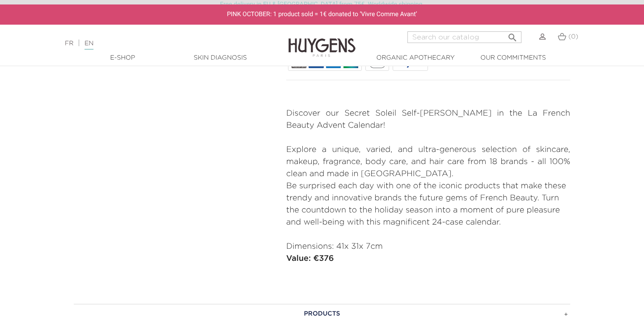 Image resolution: width=644 pixels, height=316 pixels. I want to click on strong: Value: €376, so click(310, 258).